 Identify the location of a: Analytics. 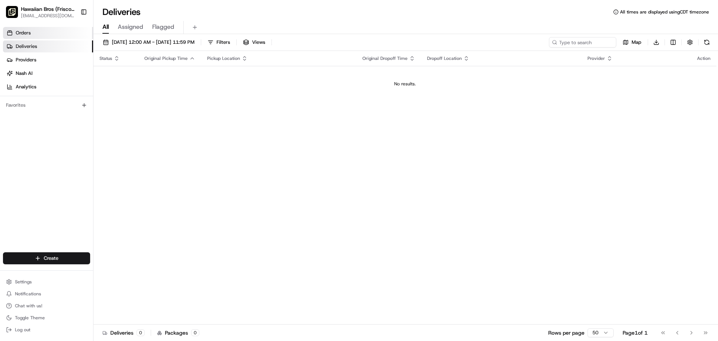
(48, 87).